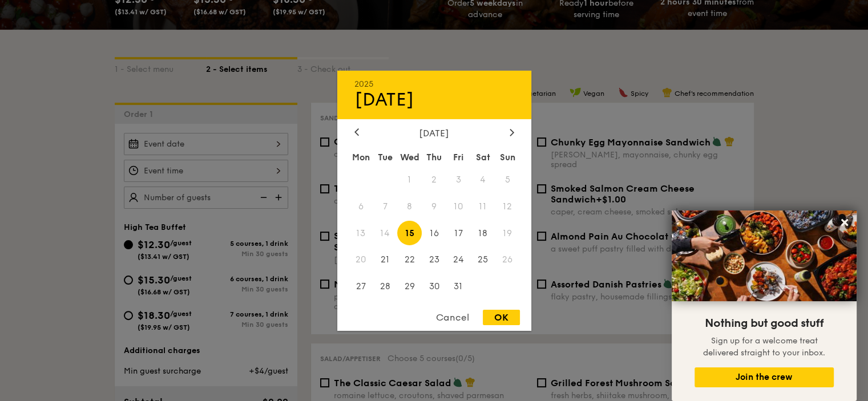  What do you see at coordinates (764, 347) in the screenshot?
I see `span: Sign up for a welcome treat delivered straight to your inbox.` at bounding box center [764, 347].